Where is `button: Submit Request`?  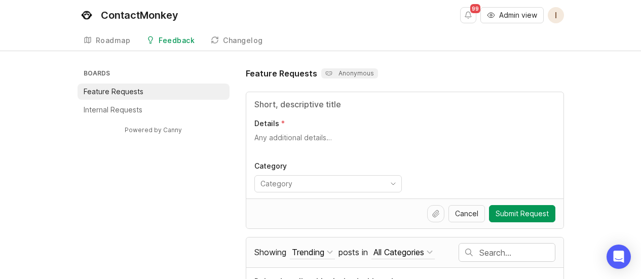 button: Submit Request is located at coordinates (522, 214).